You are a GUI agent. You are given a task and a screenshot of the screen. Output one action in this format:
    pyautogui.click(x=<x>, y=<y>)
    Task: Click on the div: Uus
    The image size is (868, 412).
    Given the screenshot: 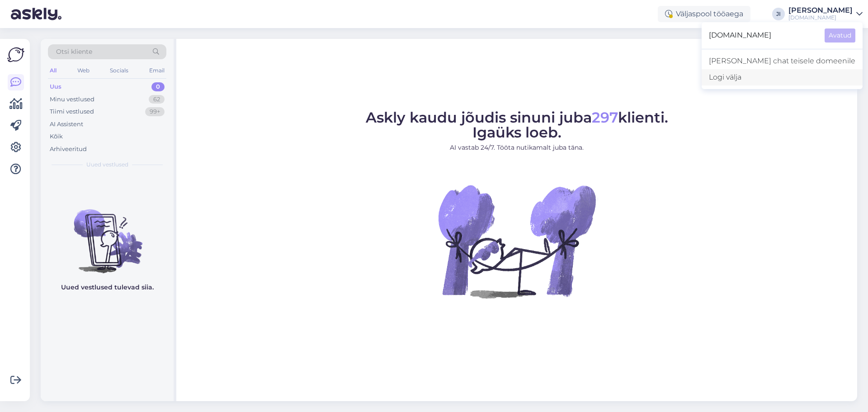 What is the action you would take?
    pyautogui.click(x=55, y=87)
    